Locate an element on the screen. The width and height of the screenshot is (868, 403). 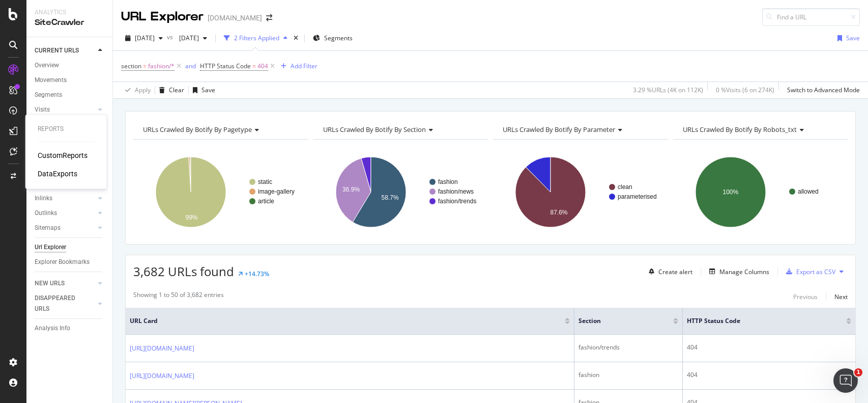
a: Sitemaps is located at coordinates (65, 228).